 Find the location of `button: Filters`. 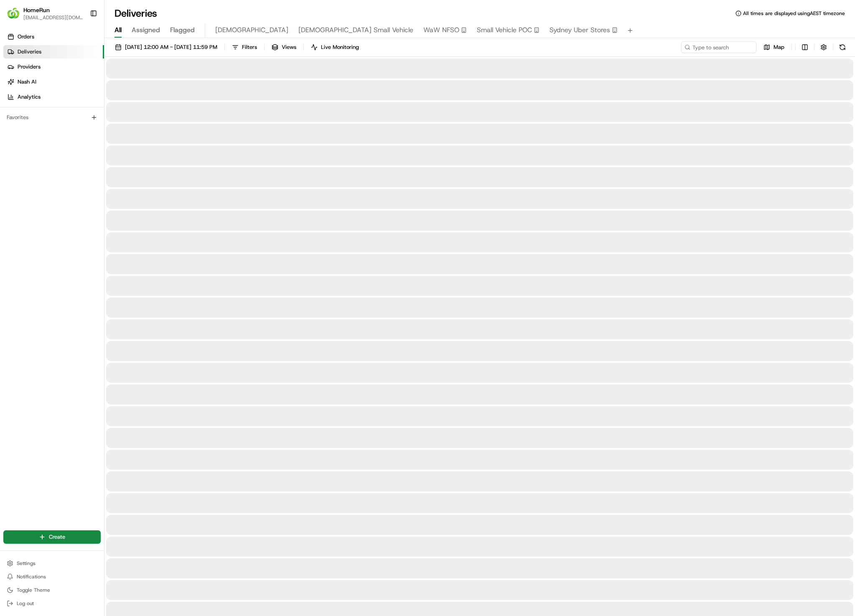

button: Filters is located at coordinates (244, 47).